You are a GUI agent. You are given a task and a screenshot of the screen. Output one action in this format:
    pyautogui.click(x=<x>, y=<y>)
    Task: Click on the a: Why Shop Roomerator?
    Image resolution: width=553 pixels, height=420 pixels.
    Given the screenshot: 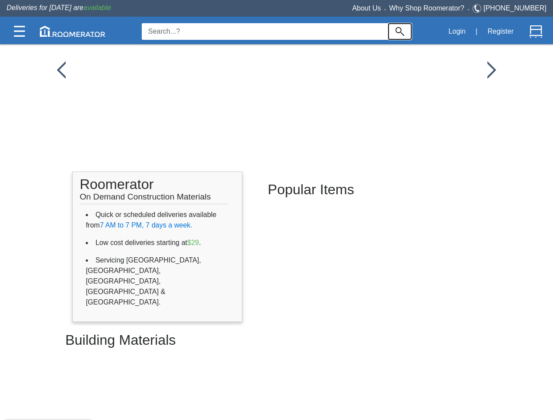 What is the action you would take?
    pyautogui.click(x=427, y=8)
    